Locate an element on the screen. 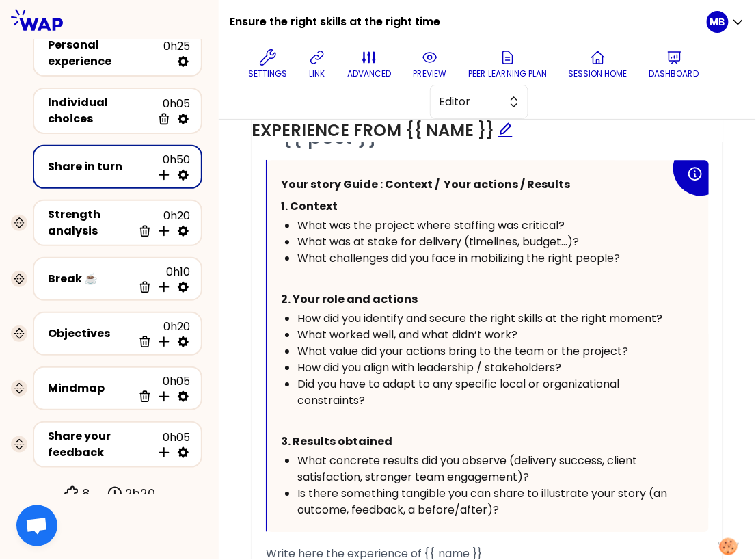  p: link is located at coordinates (317, 74).